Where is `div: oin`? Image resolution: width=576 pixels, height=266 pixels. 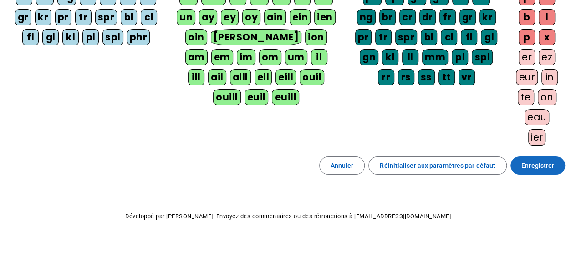 div: oin is located at coordinates (196, 37).